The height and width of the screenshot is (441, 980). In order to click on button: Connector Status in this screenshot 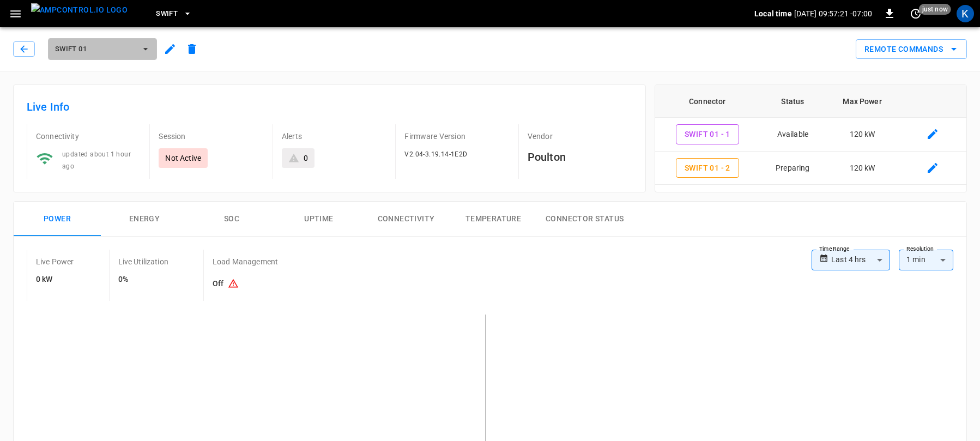, I will do `click(584, 219)`.